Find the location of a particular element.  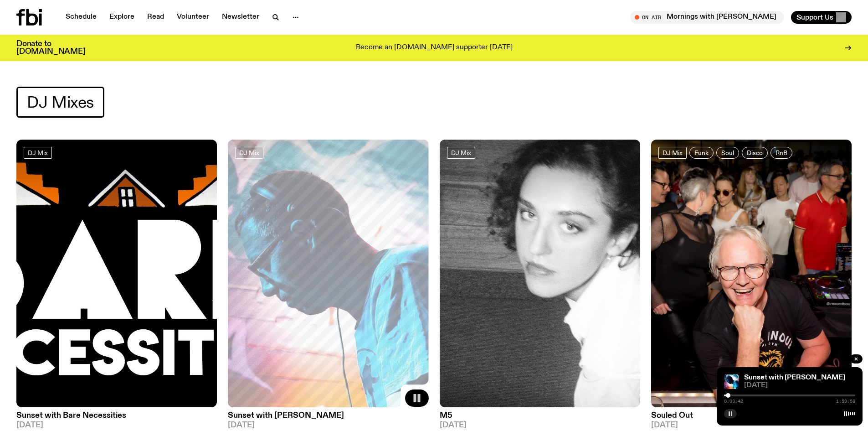

a: Read is located at coordinates (155, 17).